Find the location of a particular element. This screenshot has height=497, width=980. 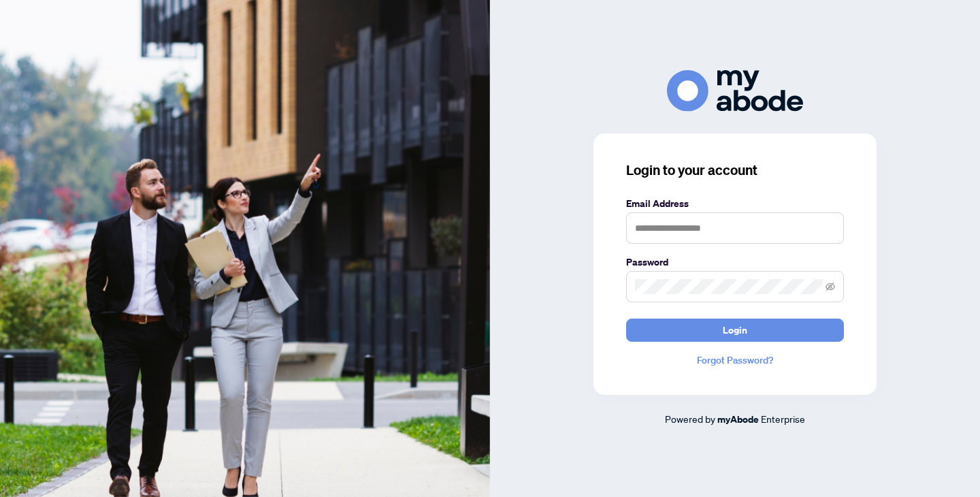

label: Email Address is located at coordinates (735, 203).